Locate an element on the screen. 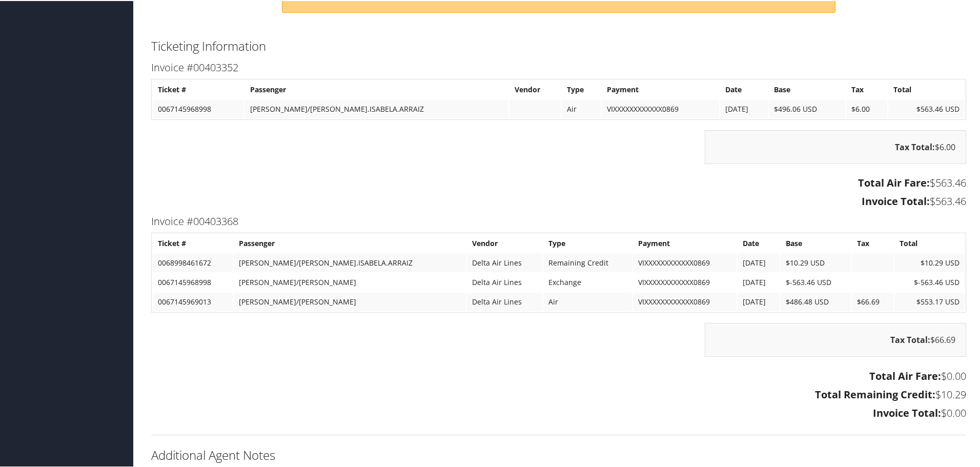 This screenshot has height=467, width=980. div: $66.69 is located at coordinates (836, 339).